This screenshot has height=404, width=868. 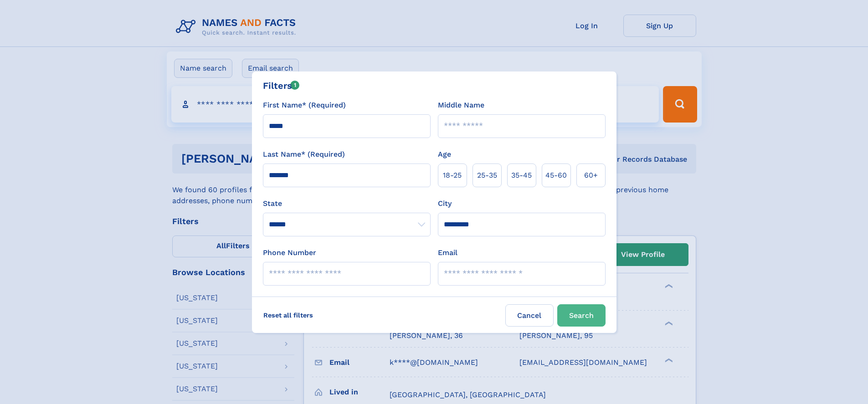 I want to click on span: 35‑45, so click(x=521, y=175).